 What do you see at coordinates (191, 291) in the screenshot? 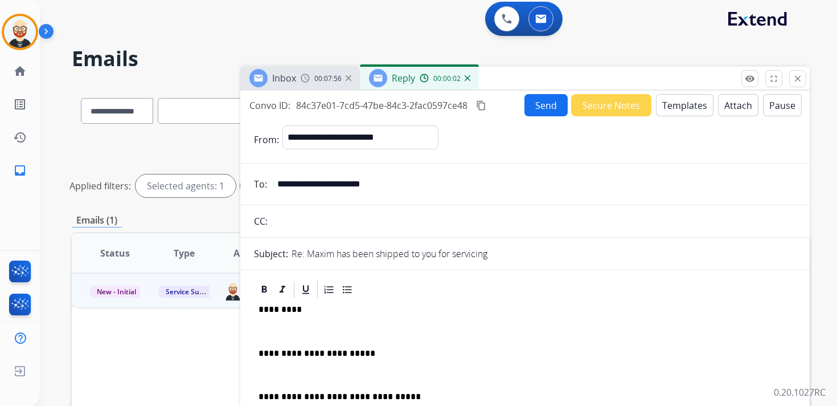
I see `span: Service Support` at bounding box center [191, 291].